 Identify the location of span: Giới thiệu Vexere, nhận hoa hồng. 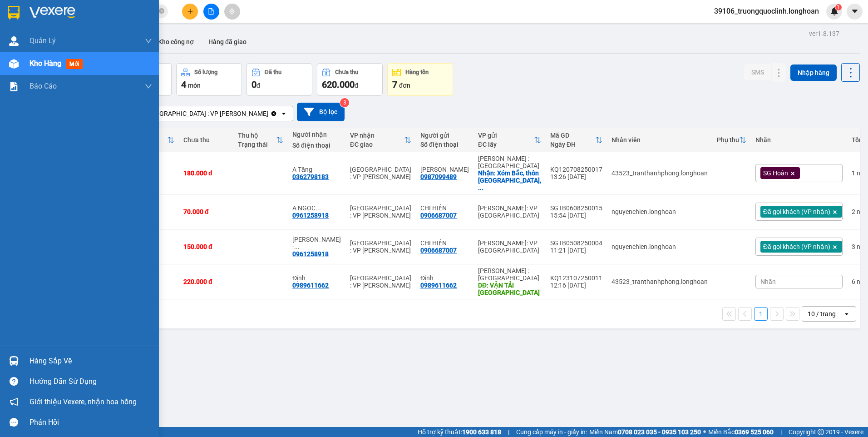
(83, 402).